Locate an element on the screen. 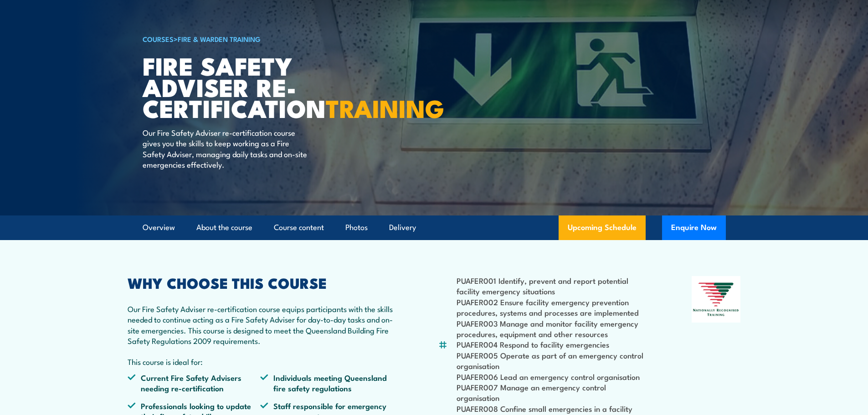 This screenshot has width=868, height=415. a: Course content is located at coordinates (299, 227).